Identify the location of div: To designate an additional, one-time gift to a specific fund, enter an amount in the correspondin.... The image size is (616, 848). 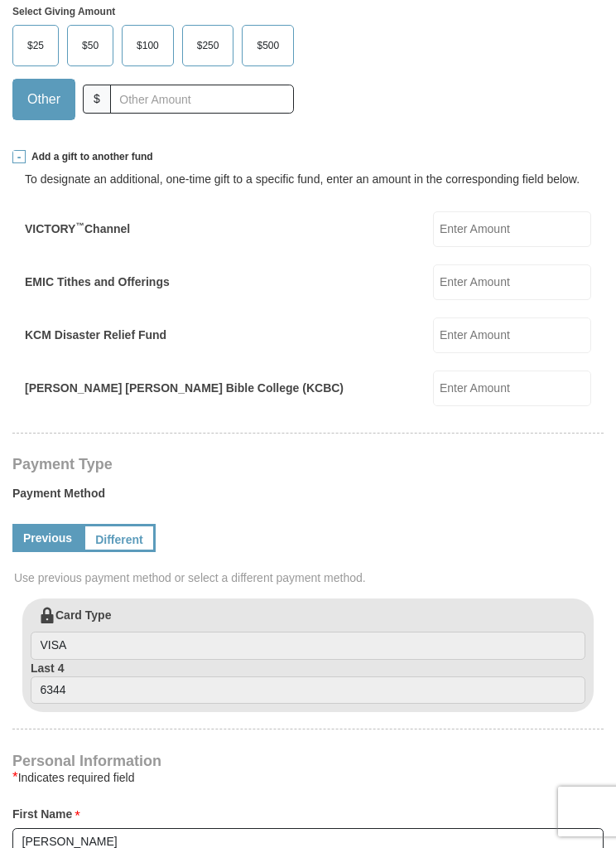
(308, 179).